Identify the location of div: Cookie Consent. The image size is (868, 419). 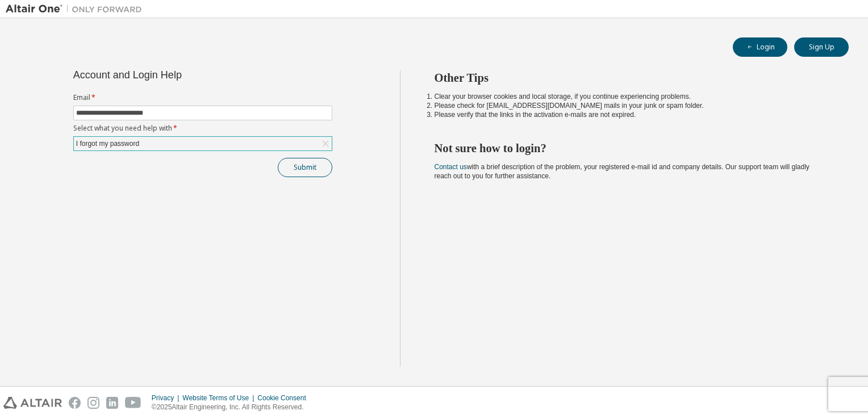
(284, 398).